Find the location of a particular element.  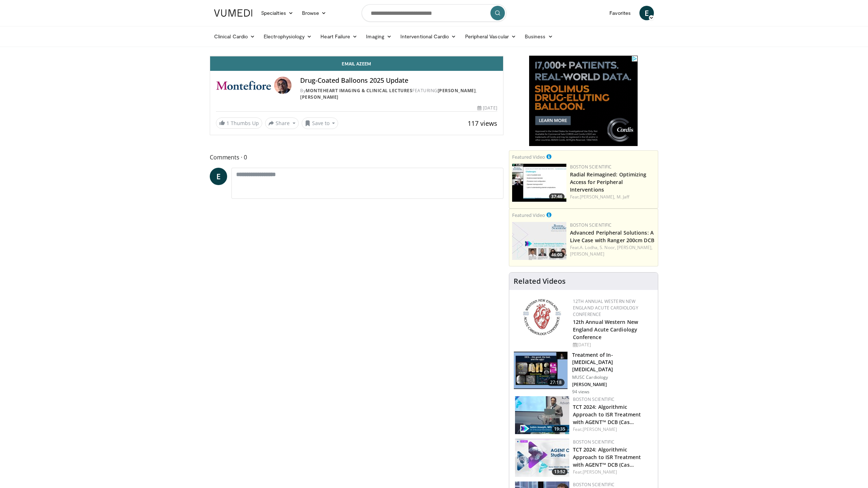

input: Search topics, interventions is located at coordinates (434, 13).